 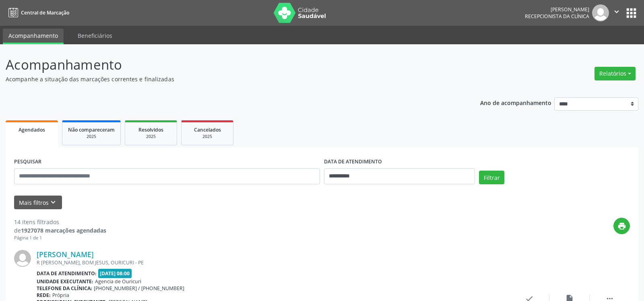 What do you see at coordinates (45, 12) in the screenshot?
I see `span: Central de Marcação` at bounding box center [45, 12].